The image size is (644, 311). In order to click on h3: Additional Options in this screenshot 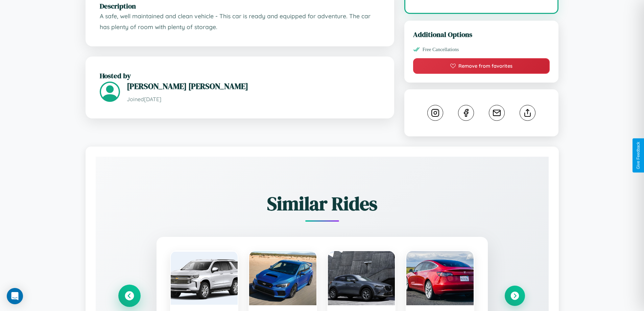, I will do `click(482, 34)`.